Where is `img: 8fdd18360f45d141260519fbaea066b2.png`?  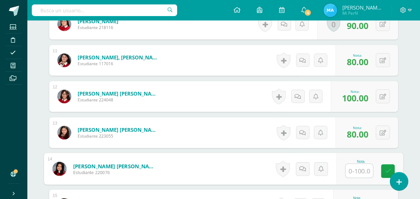
img: 8fdd18360f45d141260519fbaea066b2.png is located at coordinates (64, 24).